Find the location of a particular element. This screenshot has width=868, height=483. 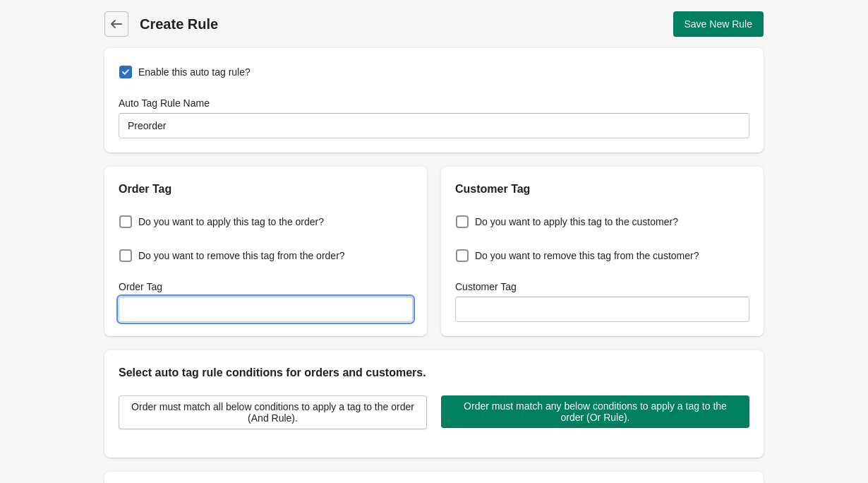

span: Do you want to apply this tag to the order? is located at coordinates (231, 222).